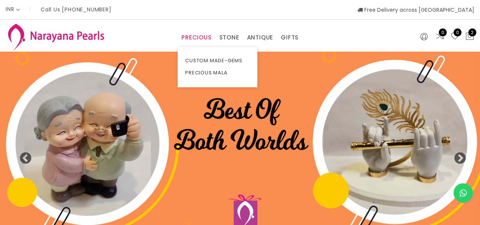 This screenshot has height=225, width=480. I want to click on a: STONE, so click(229, 38).